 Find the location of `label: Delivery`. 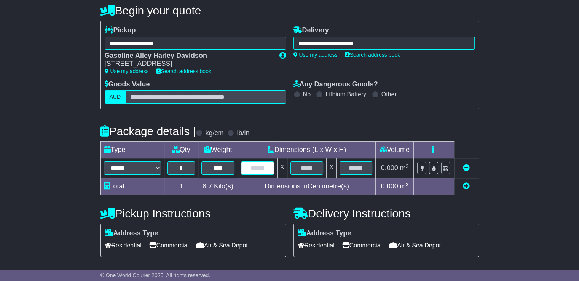

label: Delivery is located at coordinates (311, 30).